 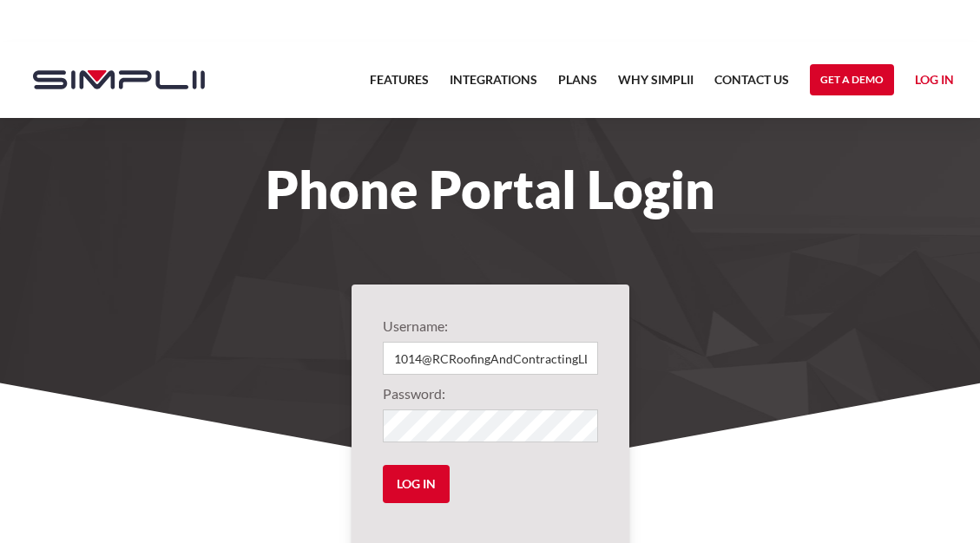 I want to click on img: Simplii, so click(x=119, y=80).